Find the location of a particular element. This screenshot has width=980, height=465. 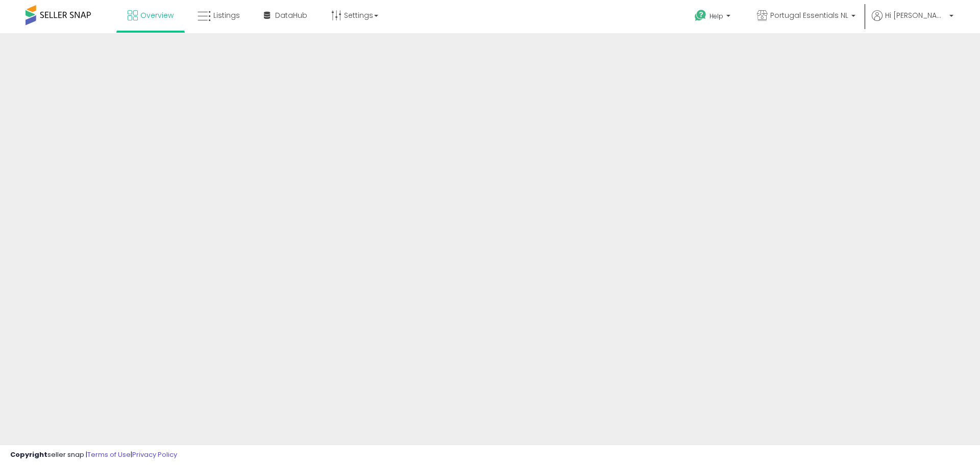

a: Terms of Use is located at coordinates (108, 455).